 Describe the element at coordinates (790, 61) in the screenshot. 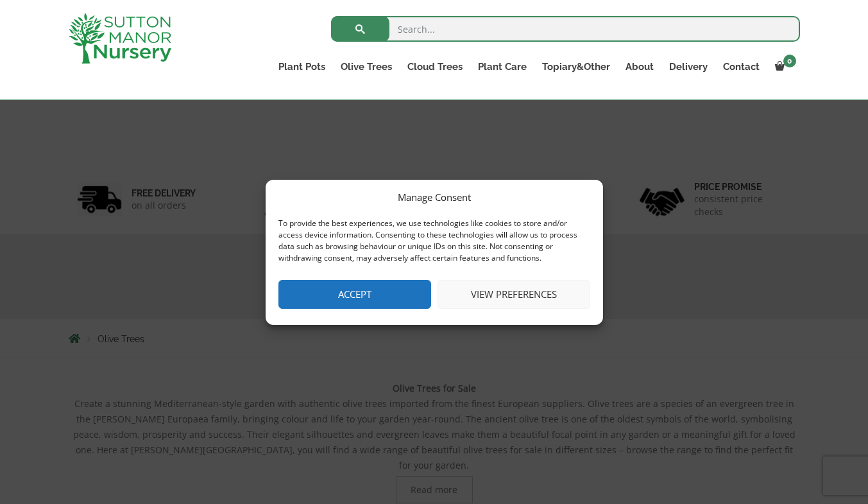

I see `span: 0` at that location.